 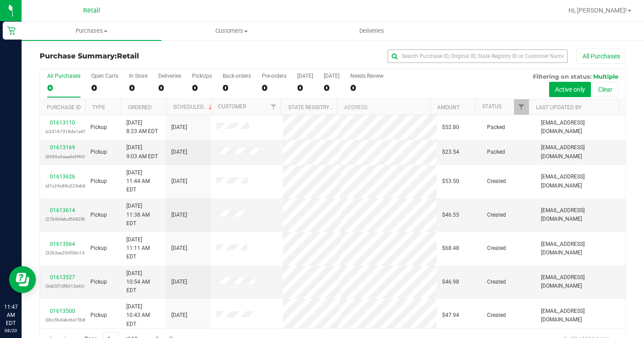 What do you see at coordinates (451, 127) in the screenshot?
I see `span: $52.80` at bounding box center [451, 127].